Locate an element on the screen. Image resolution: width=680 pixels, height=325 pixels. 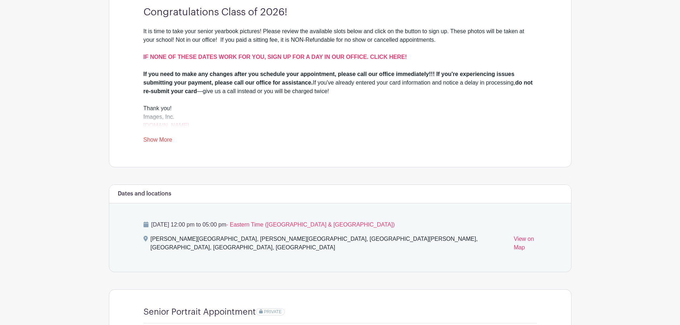
a: IF NONE OF THESE DATES WORK FOR YOU, SIGN UP FOR A DAY IN OUR OFFICE. CLICK HERE! is located at coordinates (275, 57).